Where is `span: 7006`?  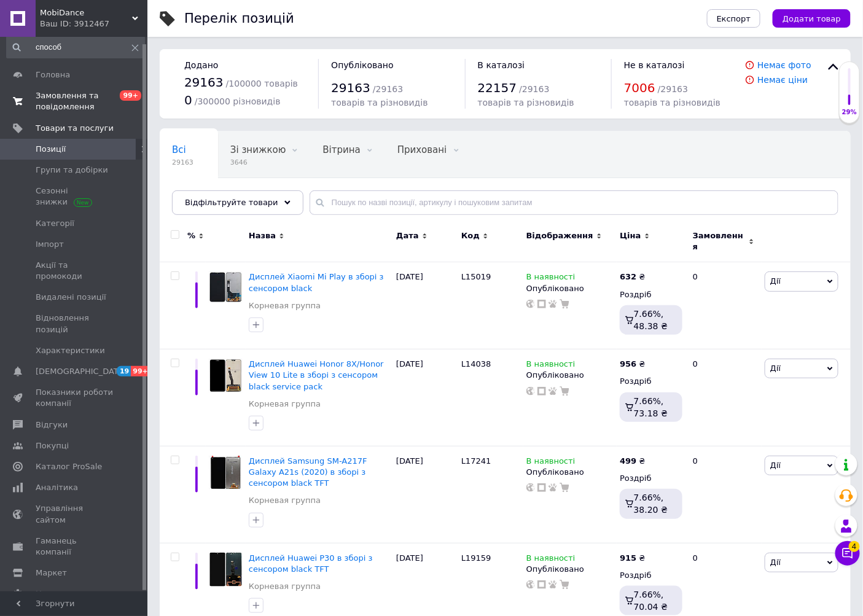
span: 7006 is located at coordinates (639, 88).